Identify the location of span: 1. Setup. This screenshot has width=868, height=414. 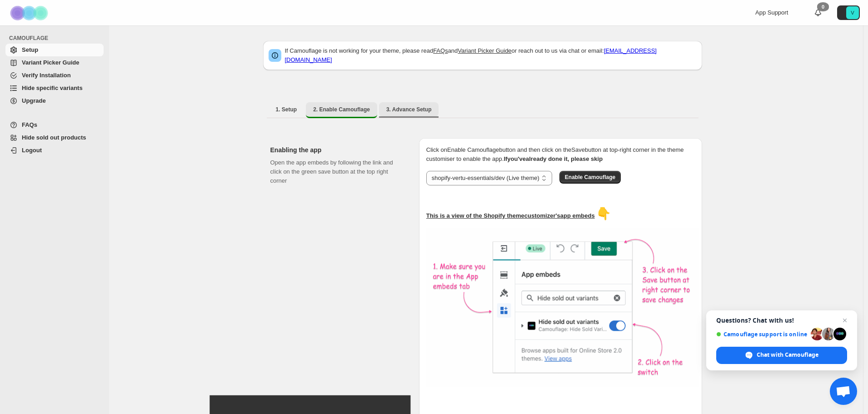
(286, 110).